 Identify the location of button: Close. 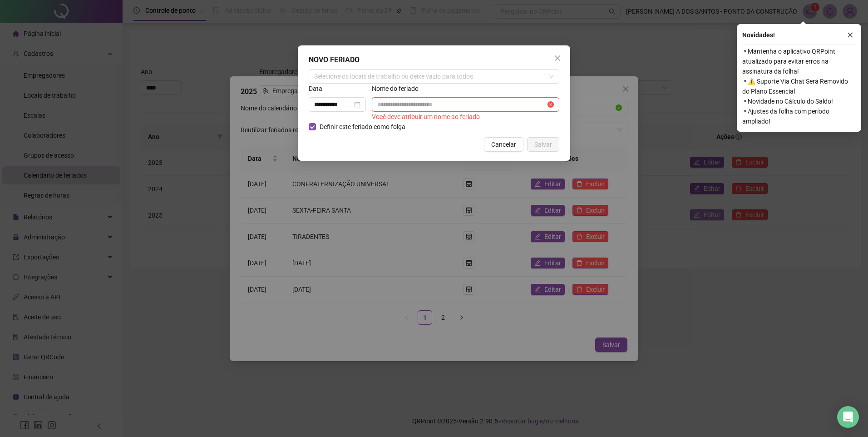
(557, 58).